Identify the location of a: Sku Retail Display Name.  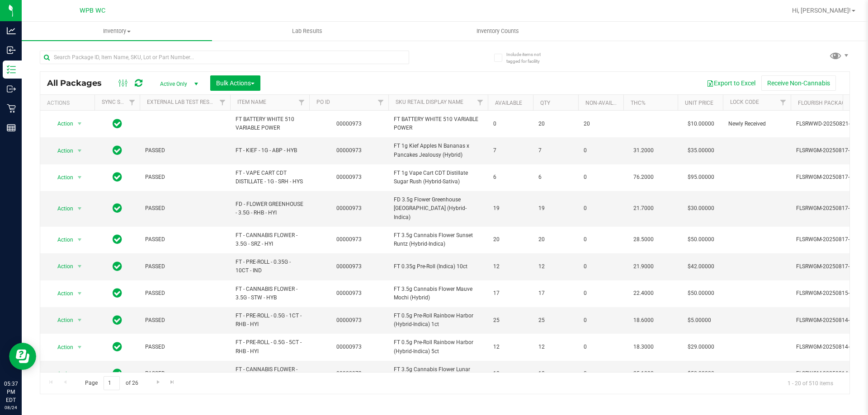
(429, 102).